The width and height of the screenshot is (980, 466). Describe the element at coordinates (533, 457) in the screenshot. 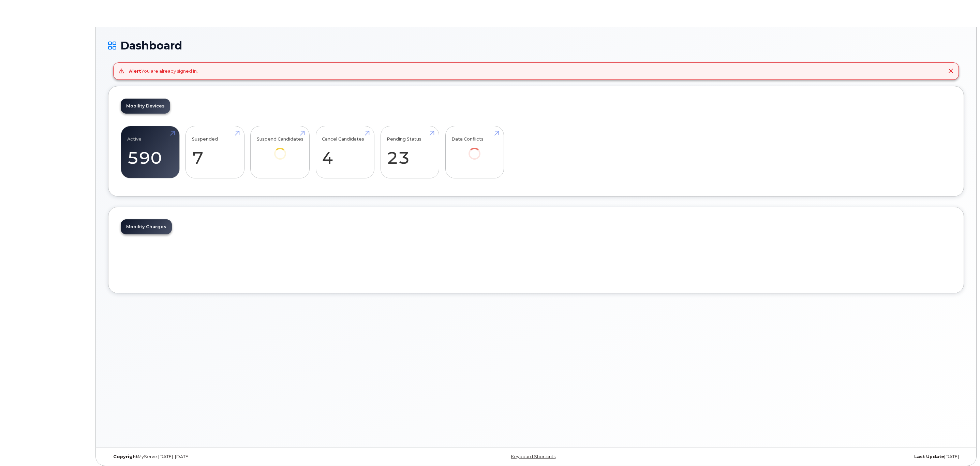

I see `a: Keyboard Shortcuts` at that location.